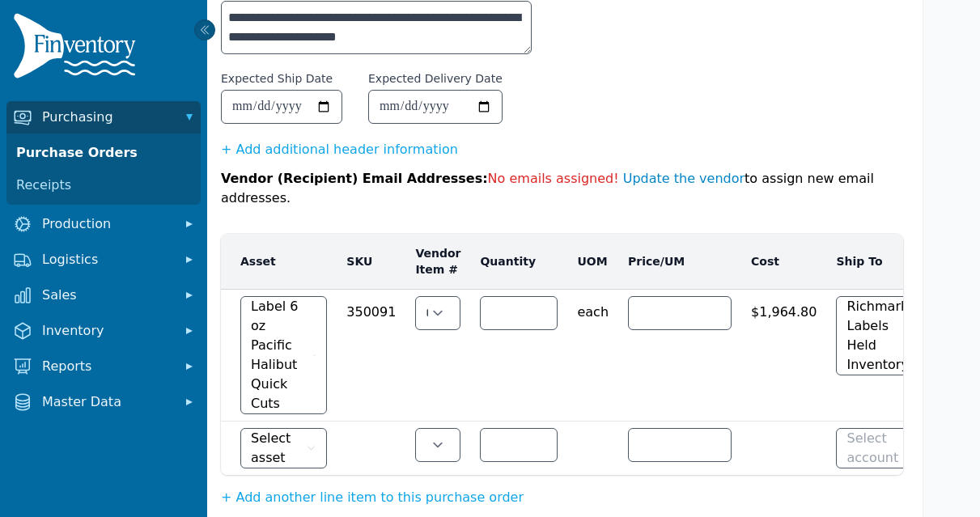  Describe the element at coordinates (104, 153) in the screenshot. I see `a: Purchase Orders` at that location.